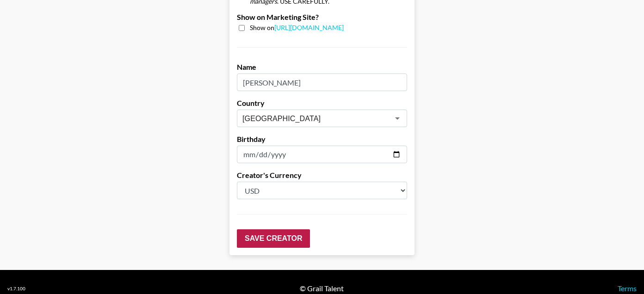 The width and height of the screenshot is (644, 294). What do you see at coordinates (322, 17) in the screenshot?
I see `label: Show on Marketing Site?` at bounding box center [322, 17].